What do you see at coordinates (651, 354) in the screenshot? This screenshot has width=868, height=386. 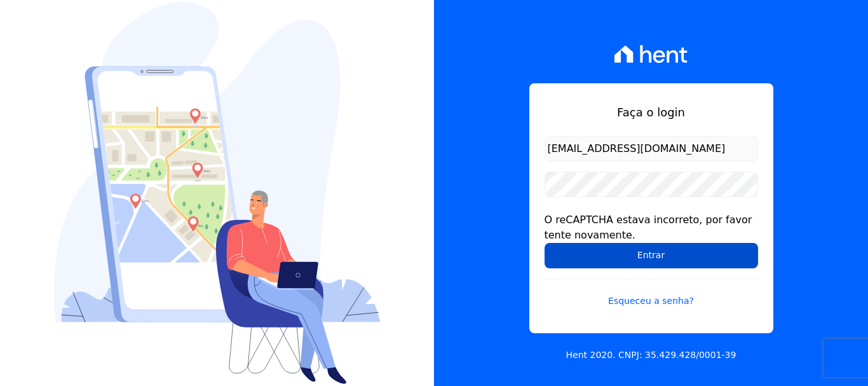 I see `p: Hent 2020. CNPJ: 35.429.428/0001-39` at bounding box center [651, 354].